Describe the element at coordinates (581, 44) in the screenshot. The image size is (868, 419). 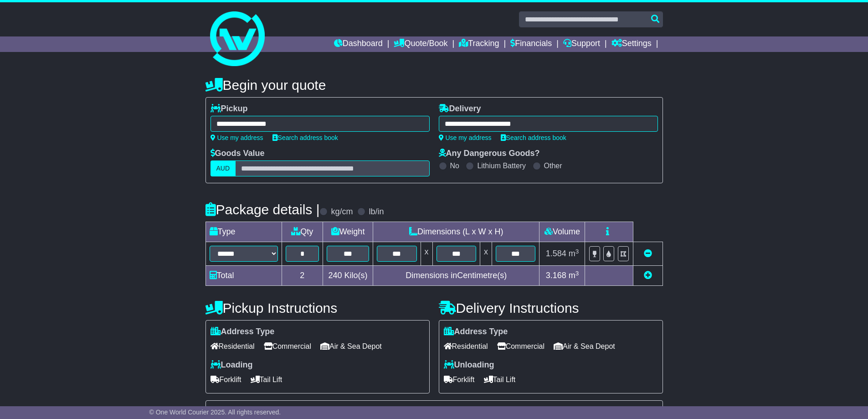
I see `a: Support` at that location.